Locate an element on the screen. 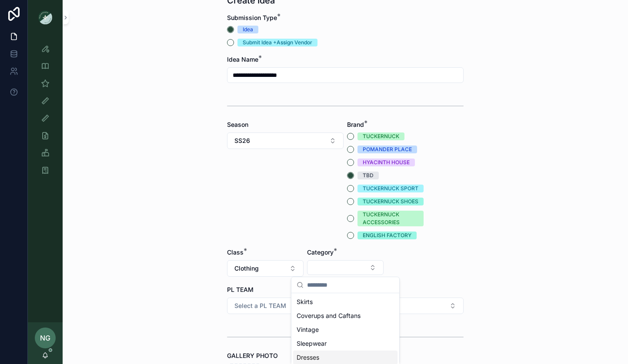 This screenshot has height=364, width=628. div: Idea is located at coordinates (248, 30).